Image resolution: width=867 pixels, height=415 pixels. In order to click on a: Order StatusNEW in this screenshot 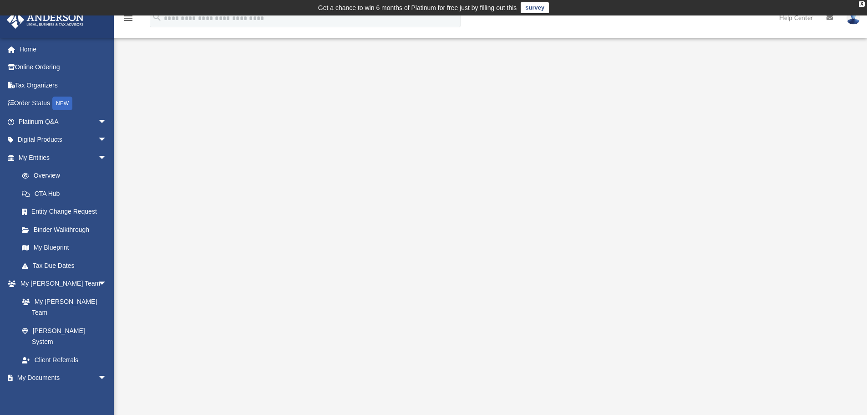, I will do `click(63, 103)`.